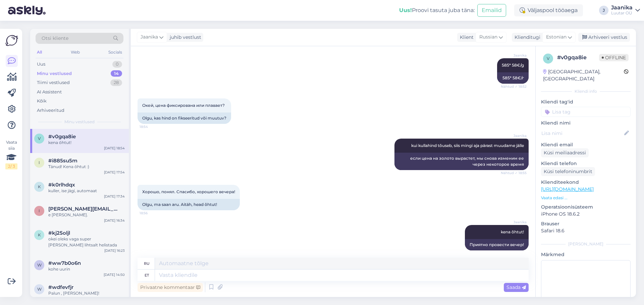  Describe the element at coordinates (586, 224) in the screenshot. I see `p: Brauser` at that location.